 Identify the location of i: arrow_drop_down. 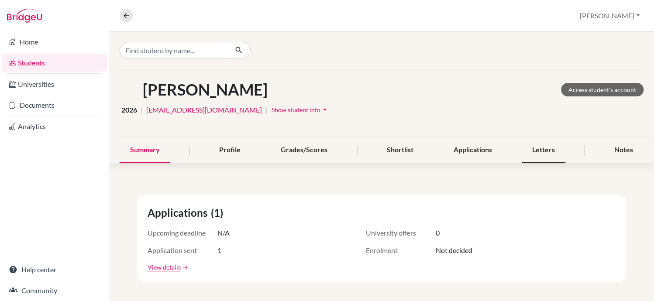
(325, 110).